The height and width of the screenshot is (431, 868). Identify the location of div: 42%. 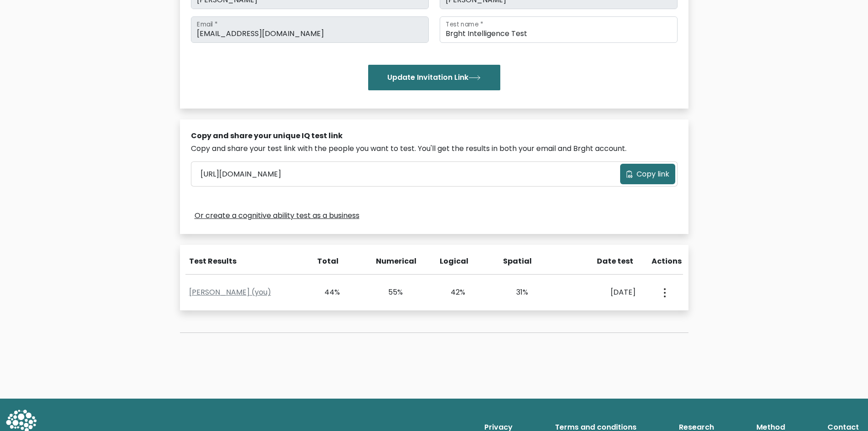
(452, 292).